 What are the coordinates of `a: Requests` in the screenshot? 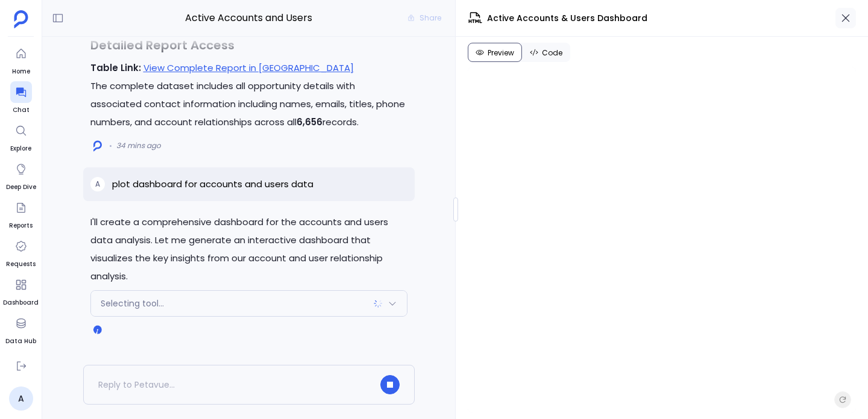 It's located at (20, 252).